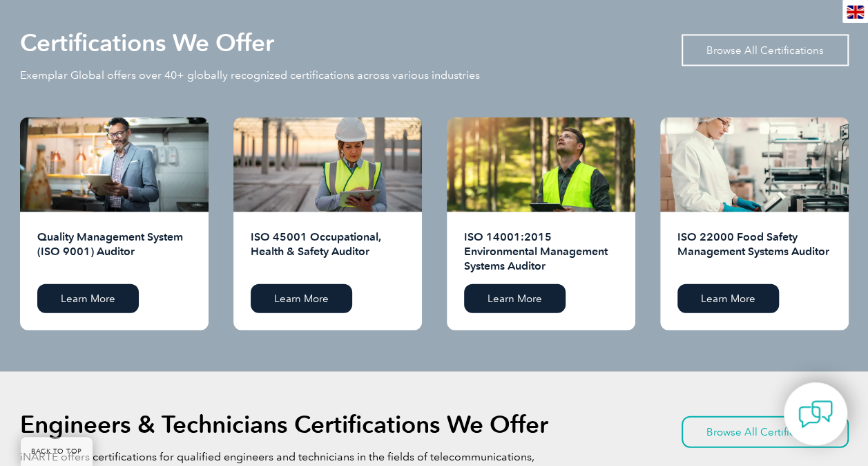 Image resolution: width=868 pixels, height=466 pixels. What do you see at coordinates (815, 414) in the screenshot?
I see `img: contact-chat.png` at bounding box center [815, 414].